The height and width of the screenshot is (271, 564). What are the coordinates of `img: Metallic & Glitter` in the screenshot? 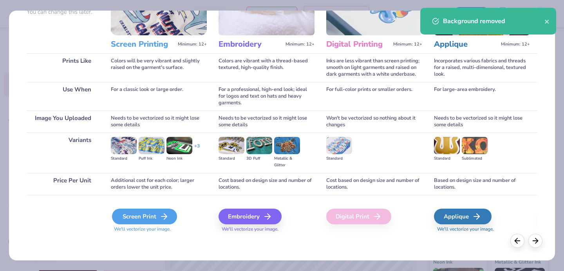 It's located at (287, 145).